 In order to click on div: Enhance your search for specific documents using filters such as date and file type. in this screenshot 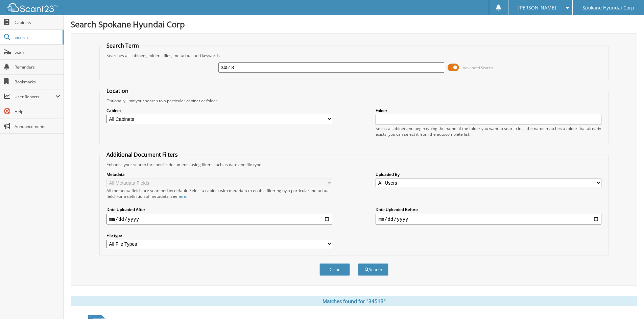, I will do `click(354, 164)`.